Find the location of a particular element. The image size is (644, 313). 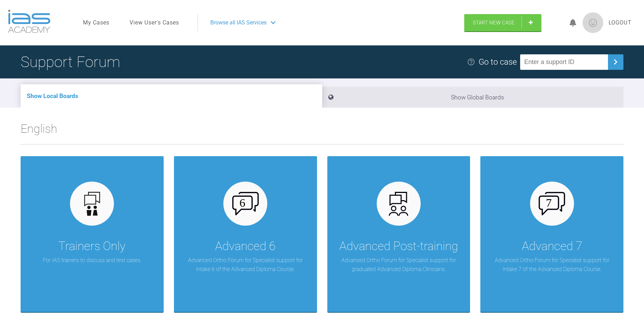

p: Advanced Ortho Forum for Specialist support for Intake 6 of the Advanced Diploma Course. is located at coordinates (245, 264).